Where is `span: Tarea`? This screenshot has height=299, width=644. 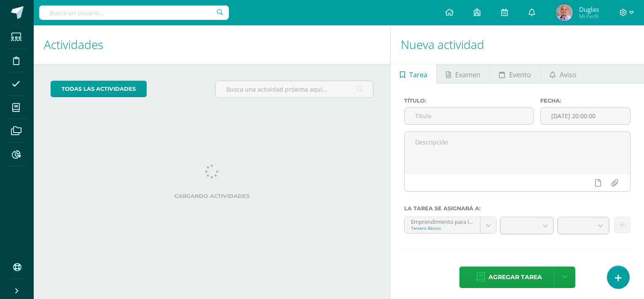 span: Tarea is located at coordinates (418, 75).